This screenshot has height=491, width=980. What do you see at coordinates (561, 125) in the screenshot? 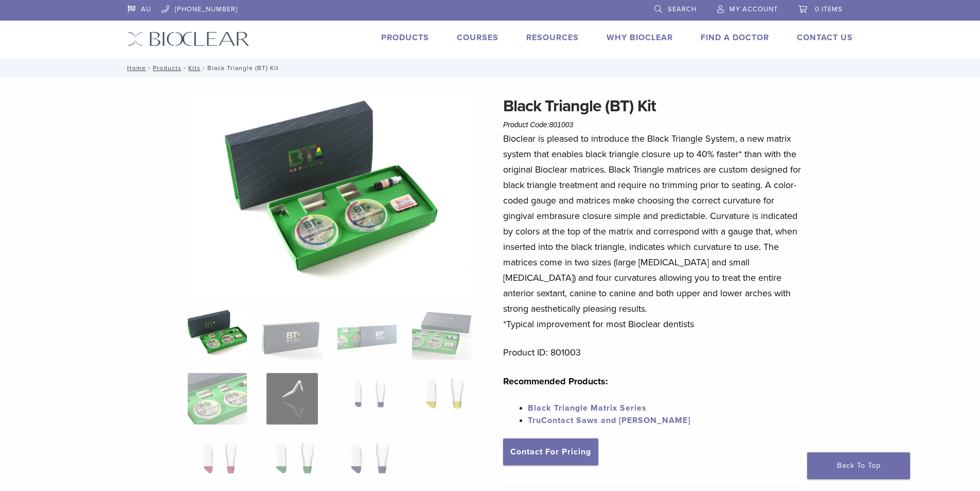
I see `span: 801003` at bounding box center [561, 125].